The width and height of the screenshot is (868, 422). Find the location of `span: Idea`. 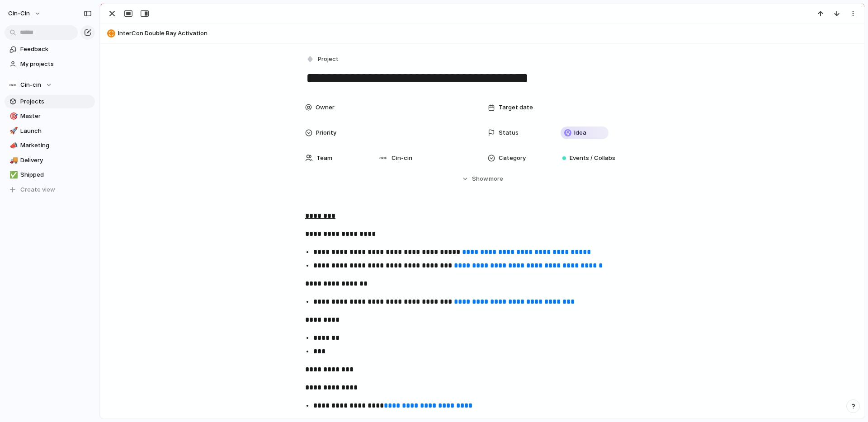

span: Idea is located at coordinates (580, 133).